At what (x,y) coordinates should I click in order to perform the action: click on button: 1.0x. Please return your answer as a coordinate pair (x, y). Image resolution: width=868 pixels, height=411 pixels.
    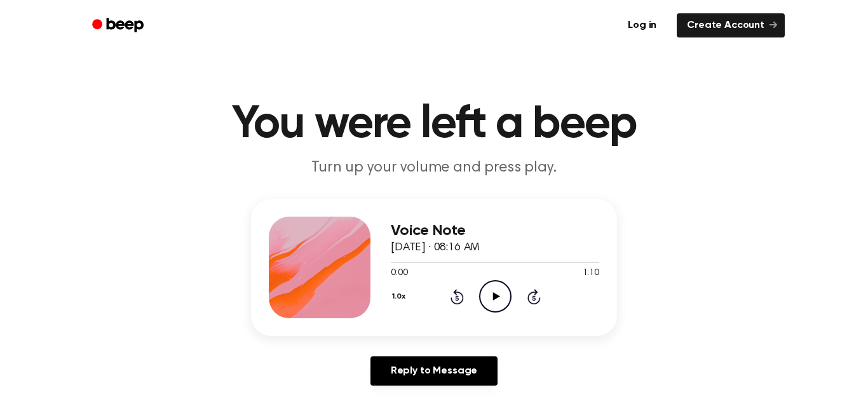
    Looking at the image, I should click on (400, 297).